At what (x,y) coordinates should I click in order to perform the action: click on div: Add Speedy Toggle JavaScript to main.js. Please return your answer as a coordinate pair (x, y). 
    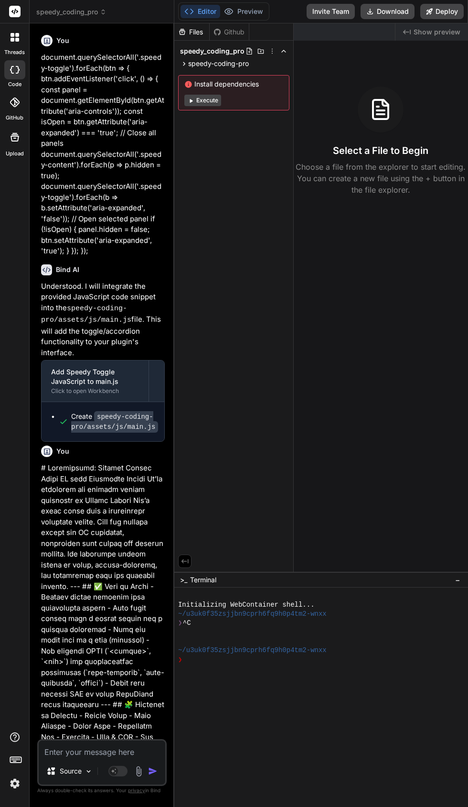
    Looking at the image, I should click on (95, 377).